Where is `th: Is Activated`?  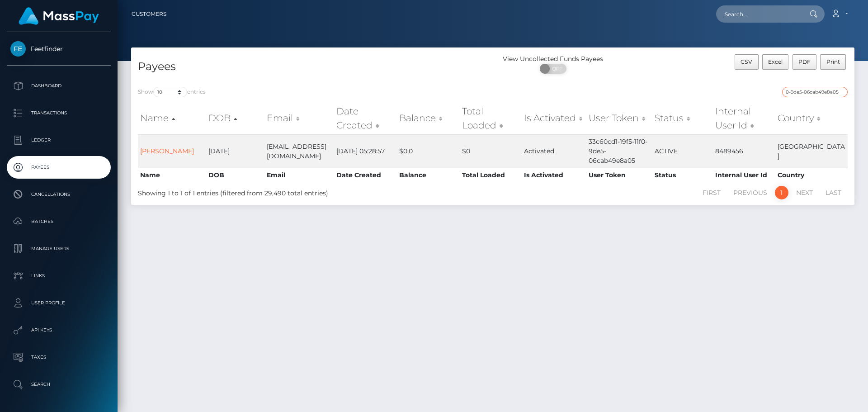
th: Is Activated is located at coordinates (554, 175).